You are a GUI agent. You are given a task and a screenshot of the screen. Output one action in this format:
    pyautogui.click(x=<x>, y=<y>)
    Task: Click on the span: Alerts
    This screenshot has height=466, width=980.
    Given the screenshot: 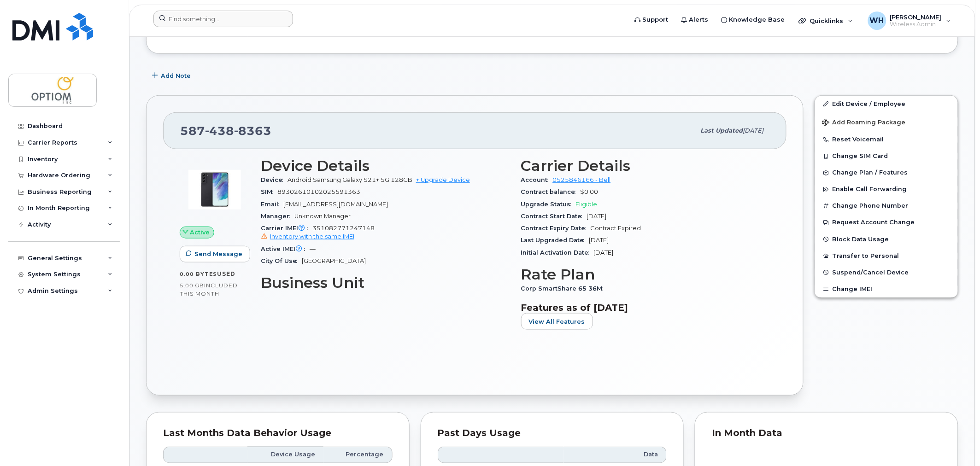 What is the action you would take?
    pyautogui.click(x=699, y=20)
    